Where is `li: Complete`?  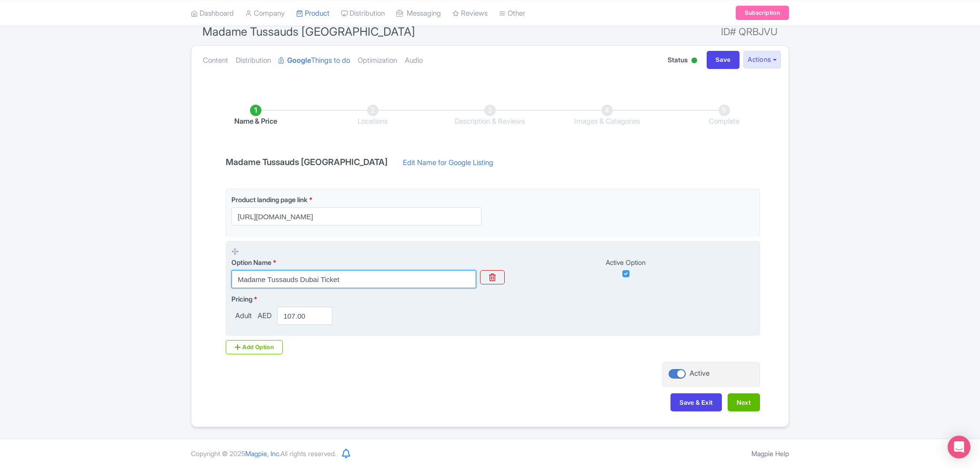 li: Complete is located at coordinates (724, 116).